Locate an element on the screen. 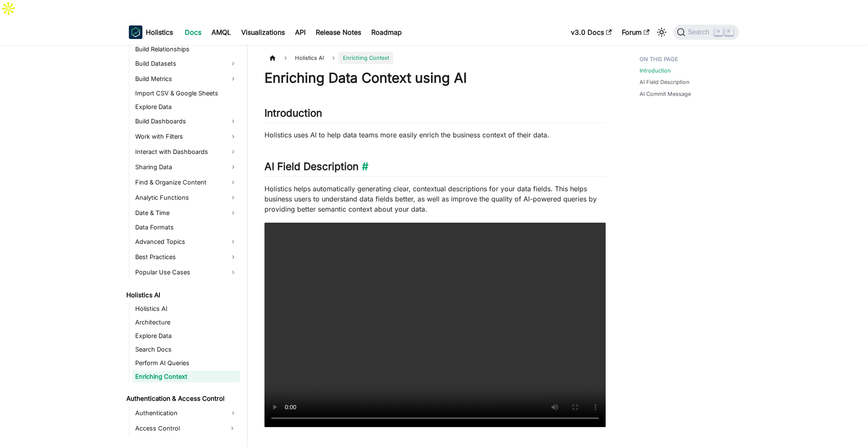  a: AI Commit Message is located at coordinates (665, 94).